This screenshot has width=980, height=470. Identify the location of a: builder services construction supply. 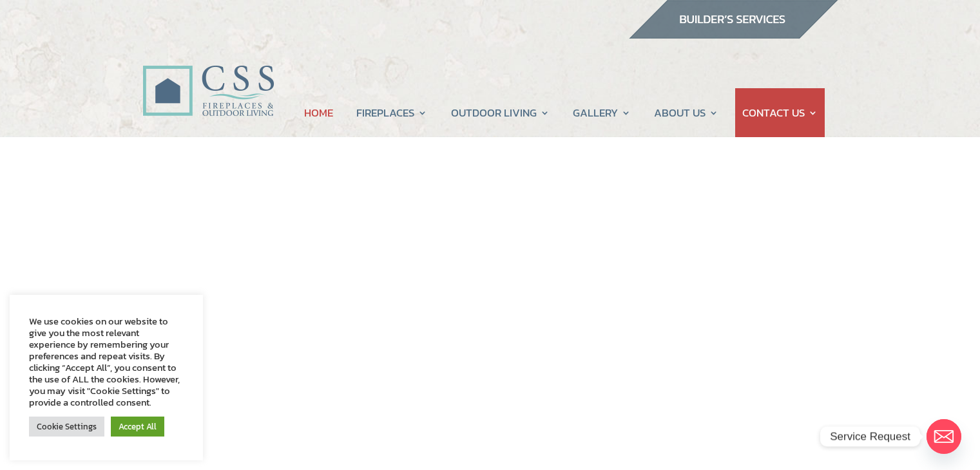
(733, 35).